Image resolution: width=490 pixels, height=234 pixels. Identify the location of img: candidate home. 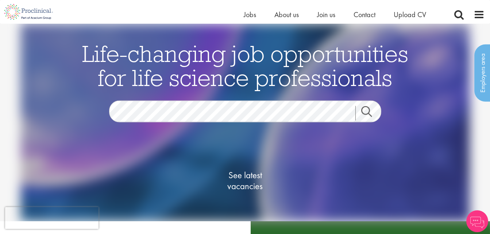
(245, 122).